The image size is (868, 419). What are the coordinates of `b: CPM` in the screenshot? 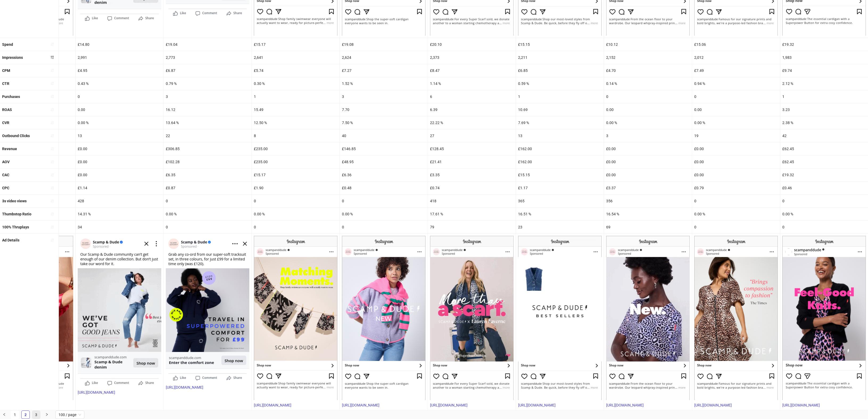 It's located at (6, 71).